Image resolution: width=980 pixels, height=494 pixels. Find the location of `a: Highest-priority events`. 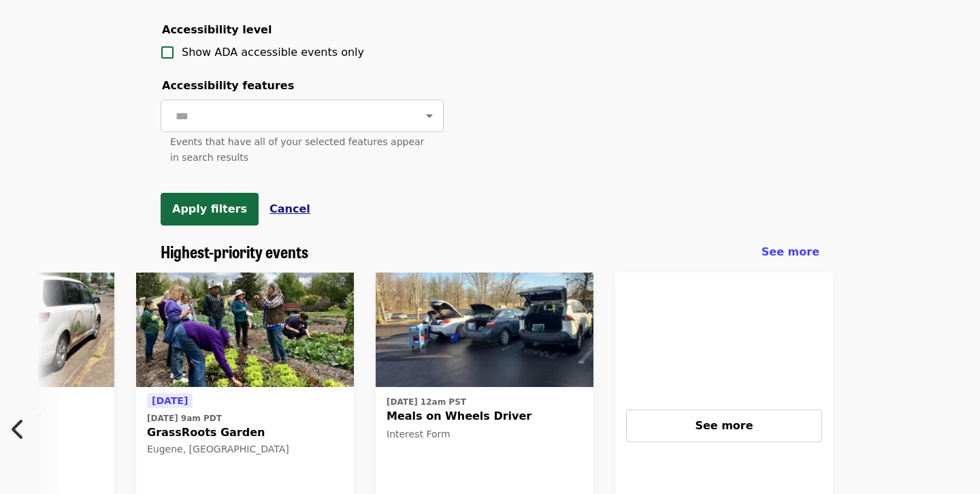

a: Highest-priority events is located at coordinates (234, 251).